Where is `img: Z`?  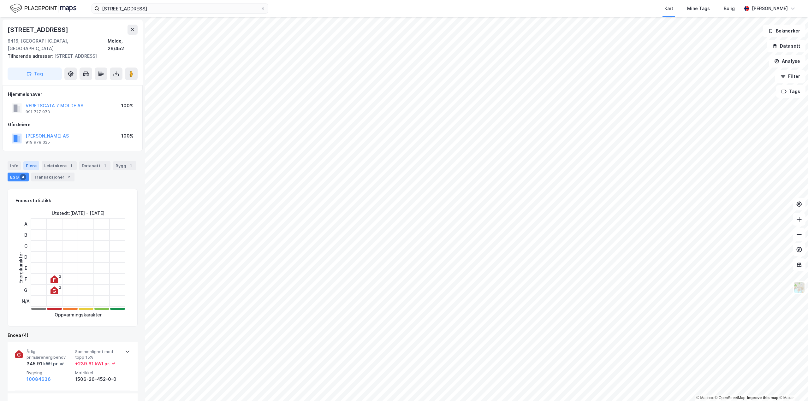
img: Z is located at coordinates (799, 288).